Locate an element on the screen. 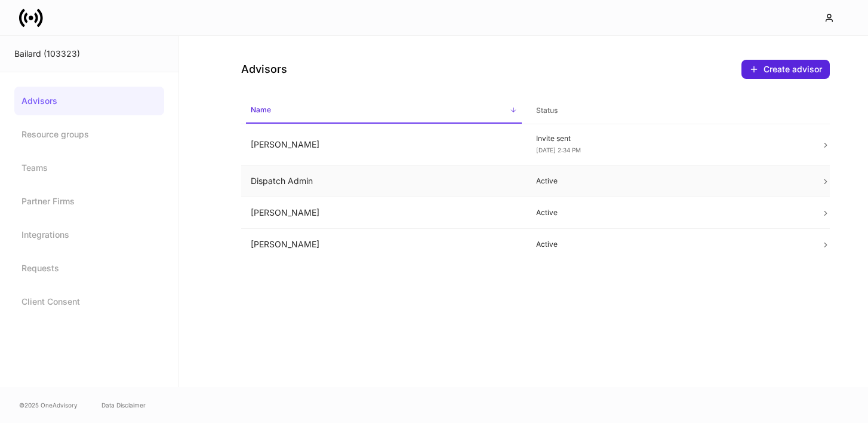 This screenshot has width=868, height=423. p: Invite sent is located at coordinates (669, 139).